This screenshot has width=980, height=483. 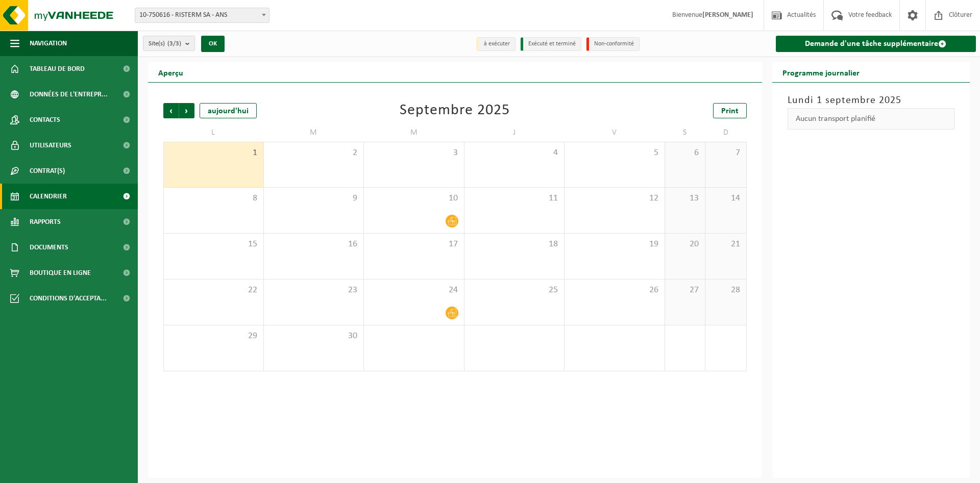 I want to click on span: Précédent, so click(x=171, y=111).